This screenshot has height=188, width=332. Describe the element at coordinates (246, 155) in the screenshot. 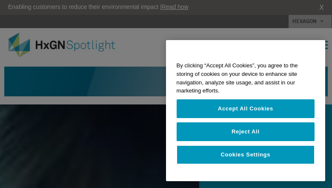

I see `button: Cookies Settings` at that location.